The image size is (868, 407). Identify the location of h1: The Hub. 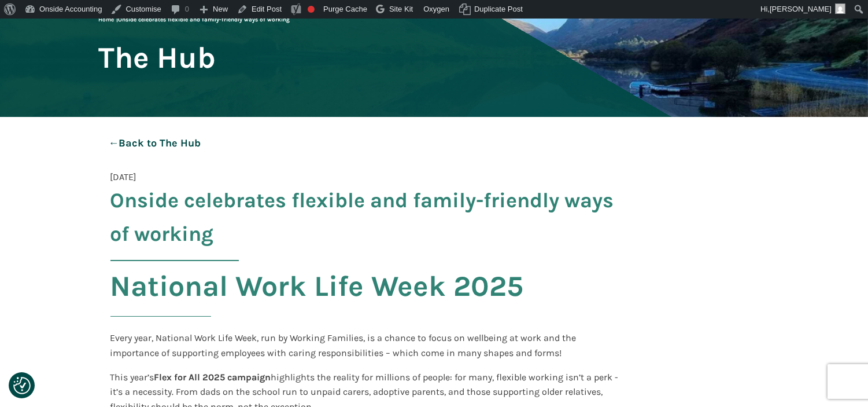
(157, 57).